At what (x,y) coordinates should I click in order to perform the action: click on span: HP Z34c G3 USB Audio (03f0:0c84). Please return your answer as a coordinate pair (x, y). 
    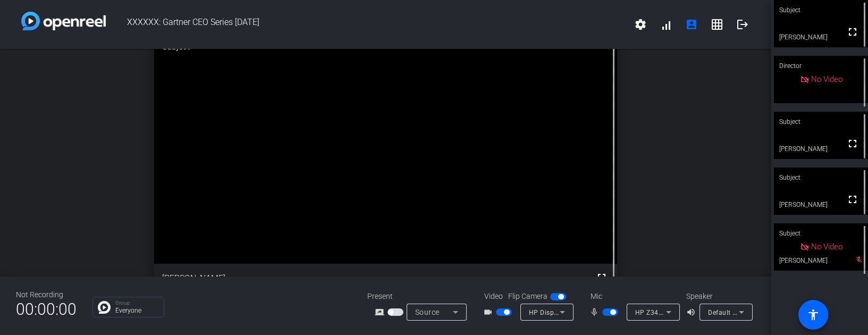
    Looking at the image, I should click on (690, 312).